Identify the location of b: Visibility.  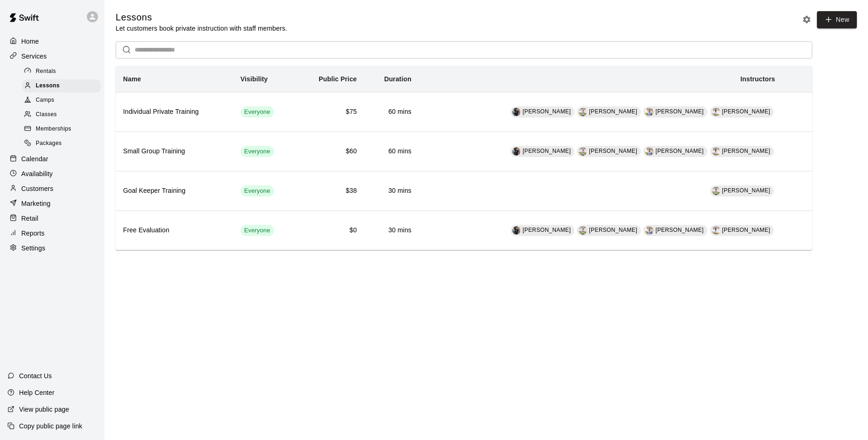
(254, 79).